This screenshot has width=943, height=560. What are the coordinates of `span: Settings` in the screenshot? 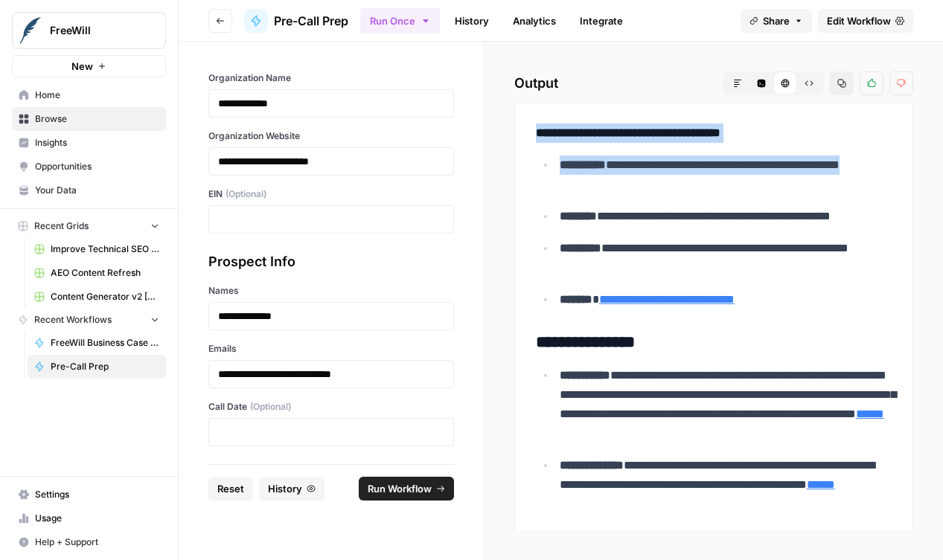 It's located at (97, 495).